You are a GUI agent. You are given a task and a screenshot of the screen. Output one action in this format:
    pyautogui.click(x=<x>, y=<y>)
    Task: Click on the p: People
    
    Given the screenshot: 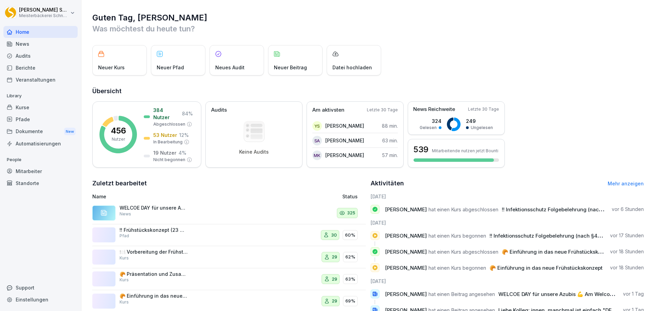 What is the action you would take?
    pyautogui.click(x=41, y=160)
    